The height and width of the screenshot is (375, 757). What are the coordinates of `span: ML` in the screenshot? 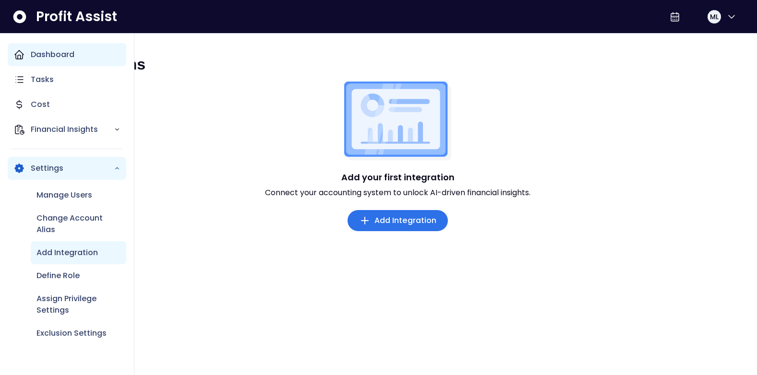 It's located at (714, 17).